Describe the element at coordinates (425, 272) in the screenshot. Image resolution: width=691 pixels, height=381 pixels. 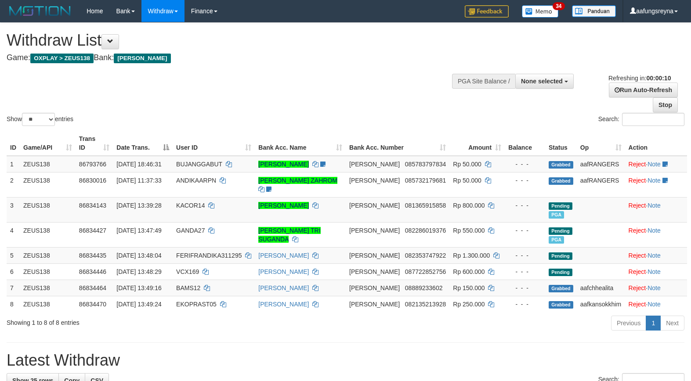
I see `span: Copy 087722852756 to clipboard` at that location.